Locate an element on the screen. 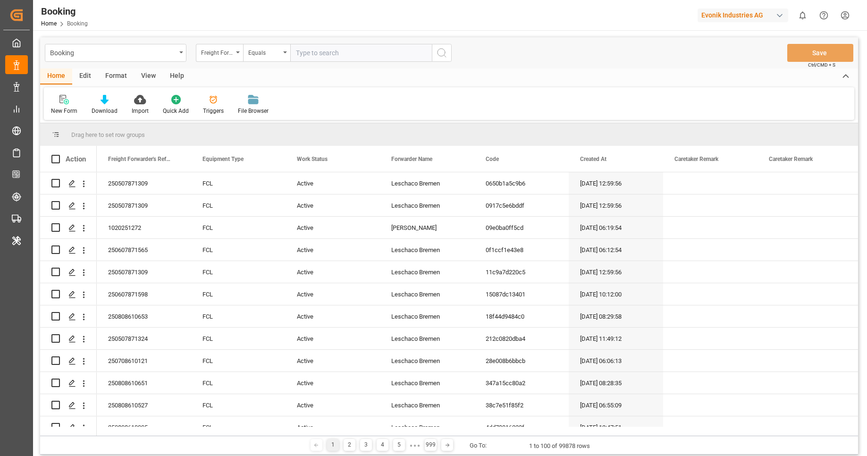 The image size is (867, 456). div: 999 is located at coordinates (431, 445).